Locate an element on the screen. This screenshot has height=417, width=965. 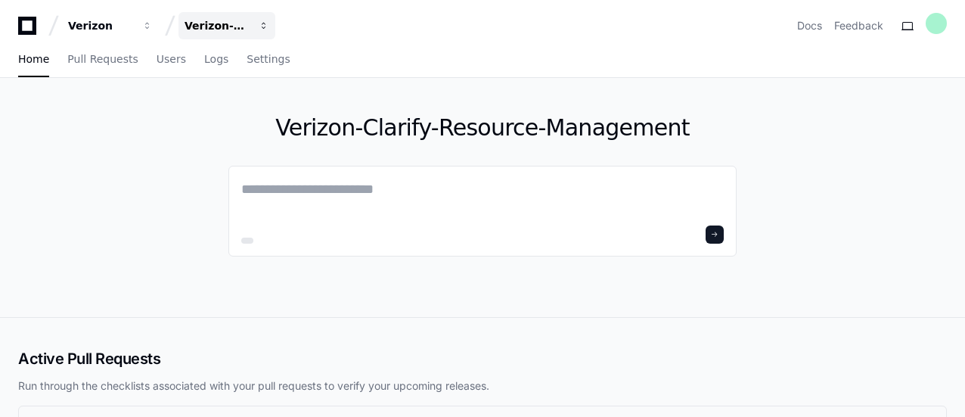
button: Verizon is located at coordinates (110, 26).